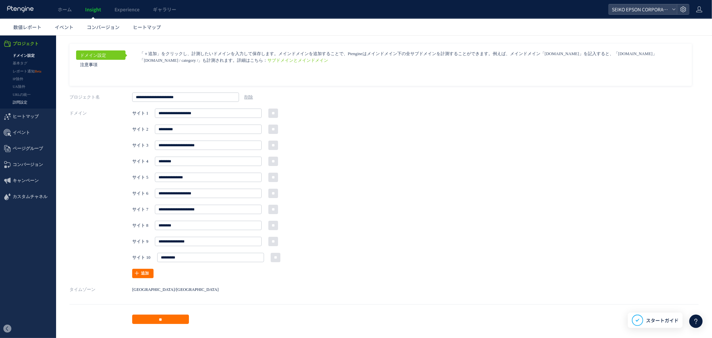 The width and height of the screenshot is (712, 338). Describe the element at coordinates (140, 174) in the screenshot. I see `strong: サイト 7` at that location.